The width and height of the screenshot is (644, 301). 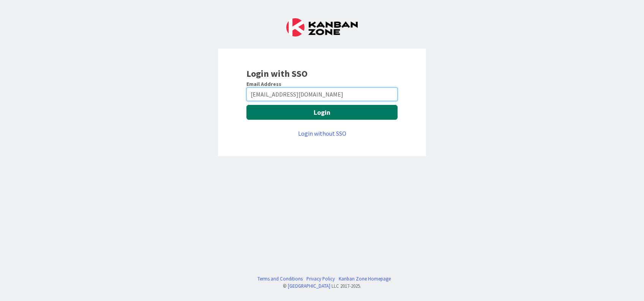 I want to click on a: Terms and Conditions, so click(x=280, y=278).